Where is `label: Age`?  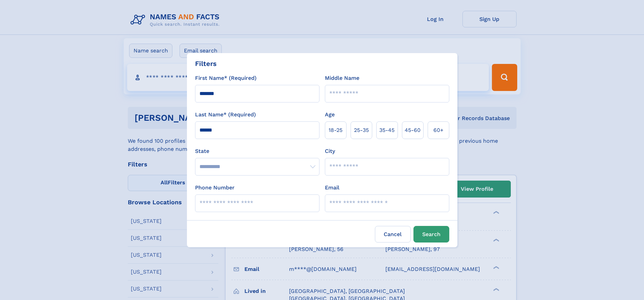
label: Age is located at coordinates (330, 115).